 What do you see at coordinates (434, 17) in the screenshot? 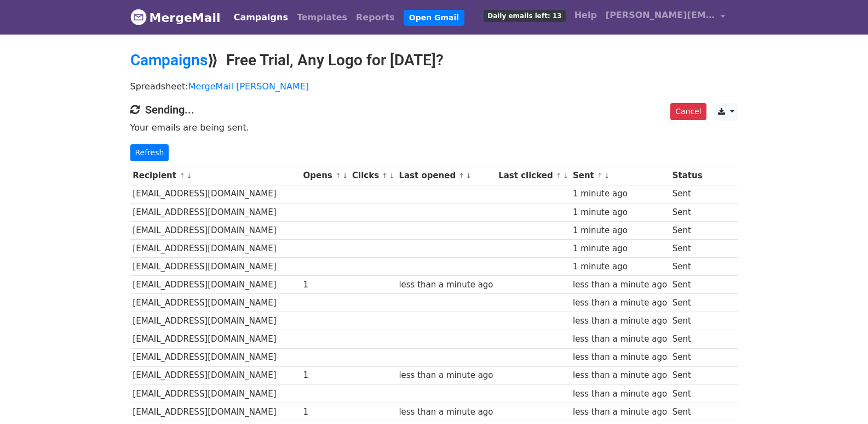
I see `a: Open Gmail` at bounding box center [434, 17].